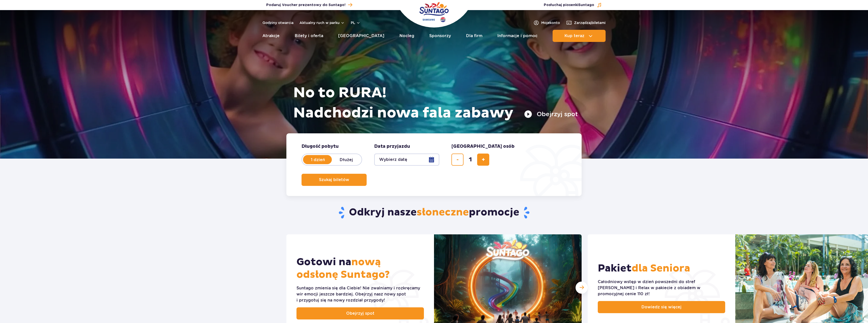  Describe the element at coordinates (343, 268) in the screenshot. I see `span: nową odsłonę Suntago?` at that location.